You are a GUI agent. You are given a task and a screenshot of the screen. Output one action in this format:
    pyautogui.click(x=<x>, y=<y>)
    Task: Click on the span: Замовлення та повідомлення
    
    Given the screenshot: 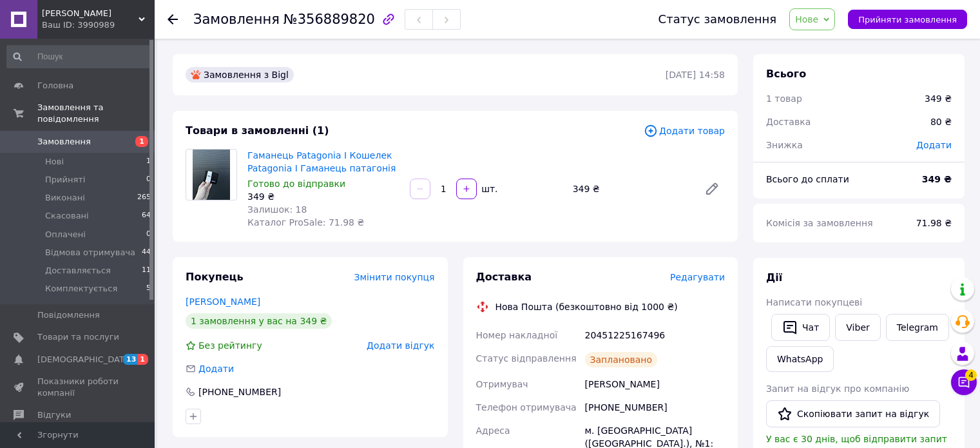 What is the action you would take?
    pyautogui.click(x=96, y=114)
    